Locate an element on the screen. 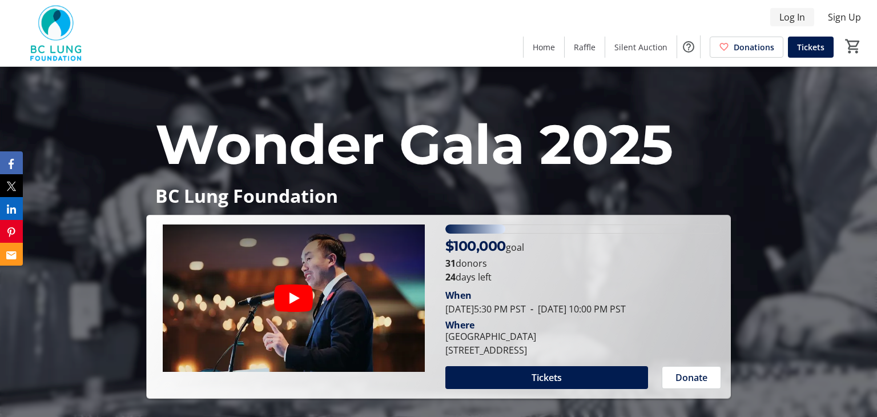 The image size is (877, 417). a: Silent Auction is located at coordinates (641, 47).